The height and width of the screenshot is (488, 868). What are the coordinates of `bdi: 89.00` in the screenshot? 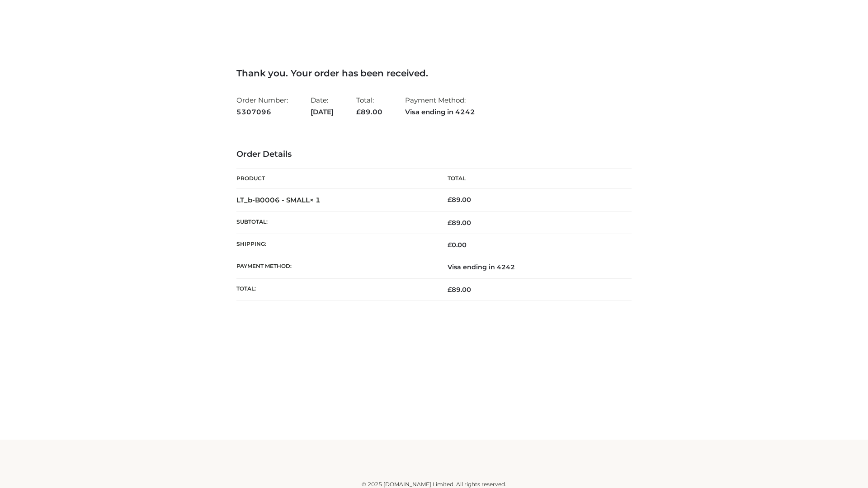 It's located at (460, 200).